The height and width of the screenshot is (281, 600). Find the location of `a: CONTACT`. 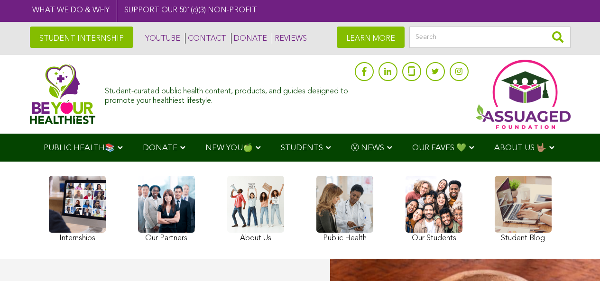

a: CONTACT is located at coordinates (205, 38).